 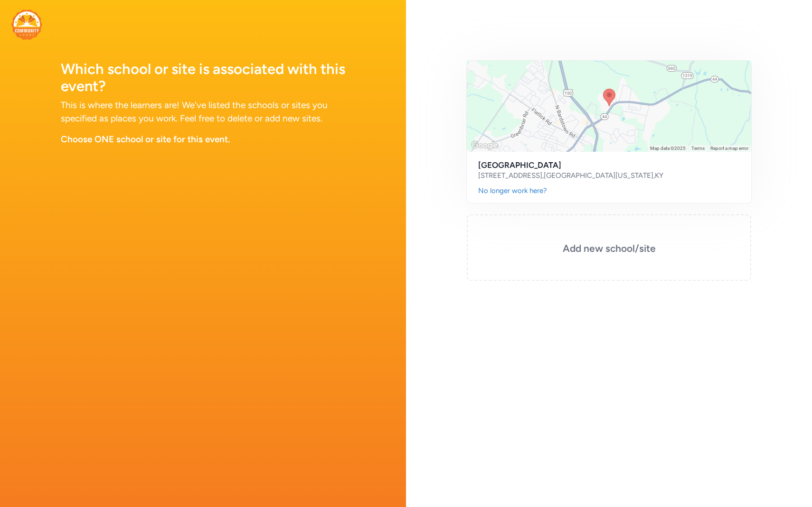 I want to click on h1: Which school or site is associated with this event?, so click(x=203, y=78).